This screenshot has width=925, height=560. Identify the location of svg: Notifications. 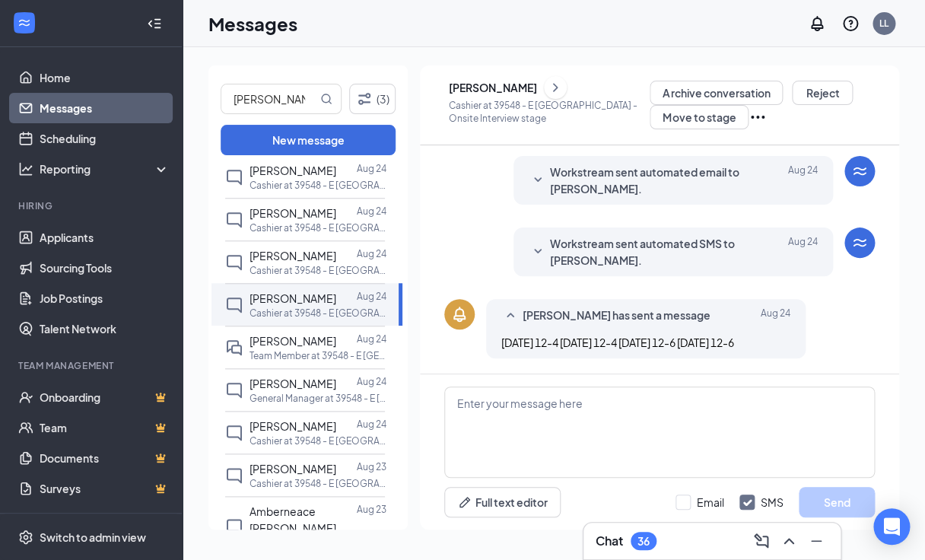
(817, 23).